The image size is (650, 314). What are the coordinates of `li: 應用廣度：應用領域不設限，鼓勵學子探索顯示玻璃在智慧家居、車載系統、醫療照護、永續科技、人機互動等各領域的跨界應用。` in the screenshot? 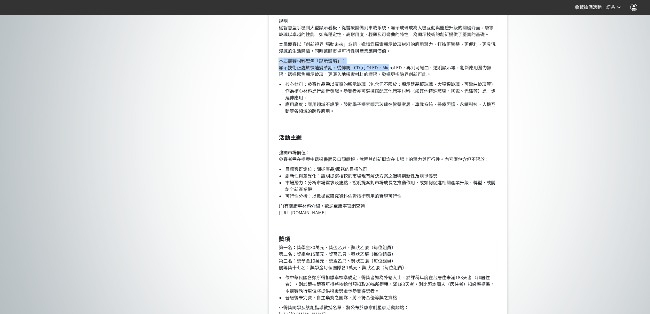 It's located at (391, 108).